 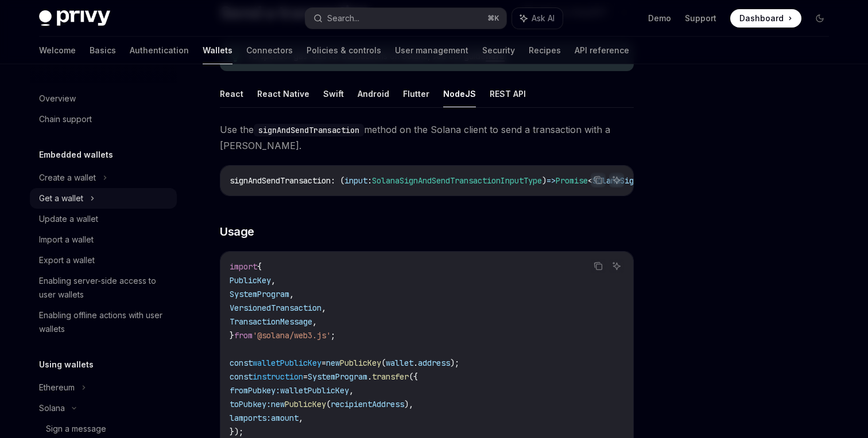 I want to click on a: Support, so click(x=700, y=18).